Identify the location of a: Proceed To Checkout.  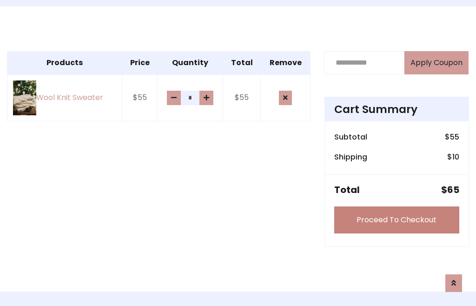
(397, 220).